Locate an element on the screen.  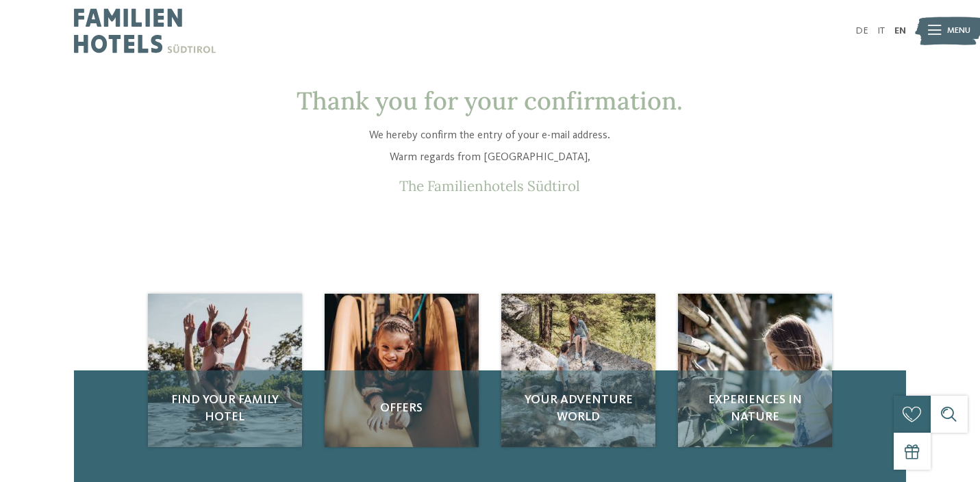
p: We hereby confirm the entry of your e-mail address. is located at coordinates (490, 135).